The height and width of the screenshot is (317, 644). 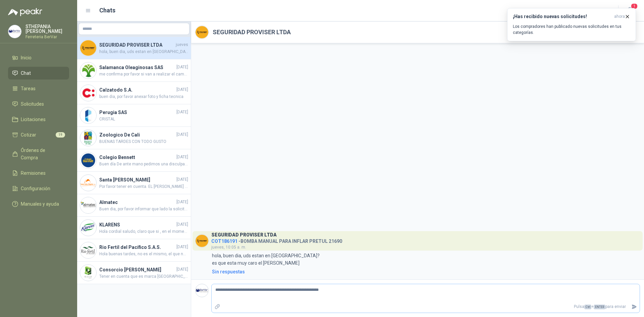 What do you see at coordinates (144, 142) in the screenshot?
I see `span: BUENAS TARDES CON TODO GUSTO` at bounding box center [144, 142].